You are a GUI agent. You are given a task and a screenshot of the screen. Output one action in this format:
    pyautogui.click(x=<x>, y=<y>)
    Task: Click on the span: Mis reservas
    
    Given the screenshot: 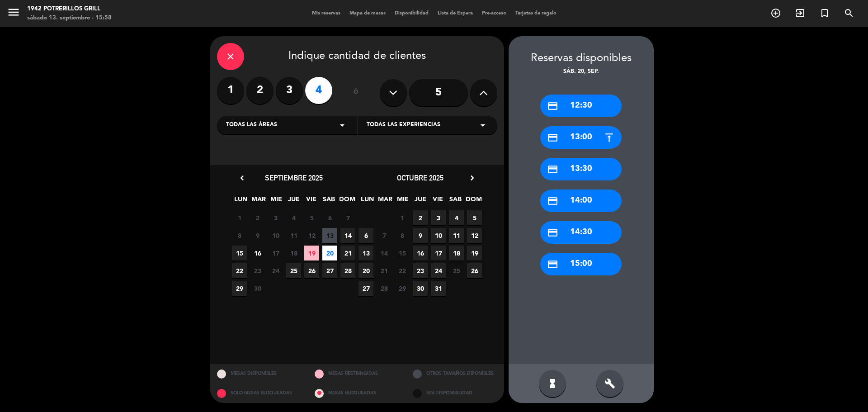 What is the action you would take?
    pyautogui.click(x=326, y=13)
    